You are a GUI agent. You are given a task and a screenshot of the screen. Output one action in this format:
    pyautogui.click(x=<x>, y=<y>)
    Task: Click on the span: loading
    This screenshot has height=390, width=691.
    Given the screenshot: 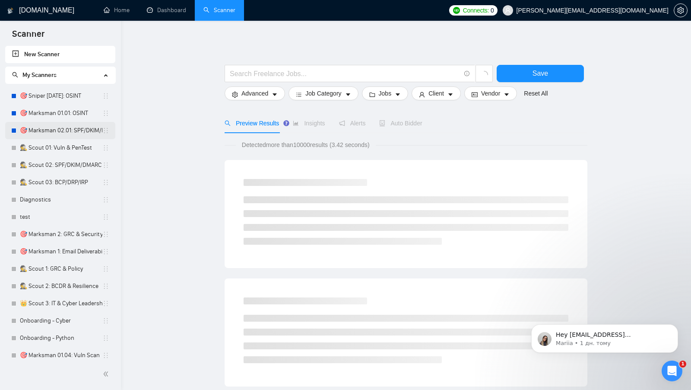 What is the action you would take?
    pyautogui.click(x=484, y=75)
    